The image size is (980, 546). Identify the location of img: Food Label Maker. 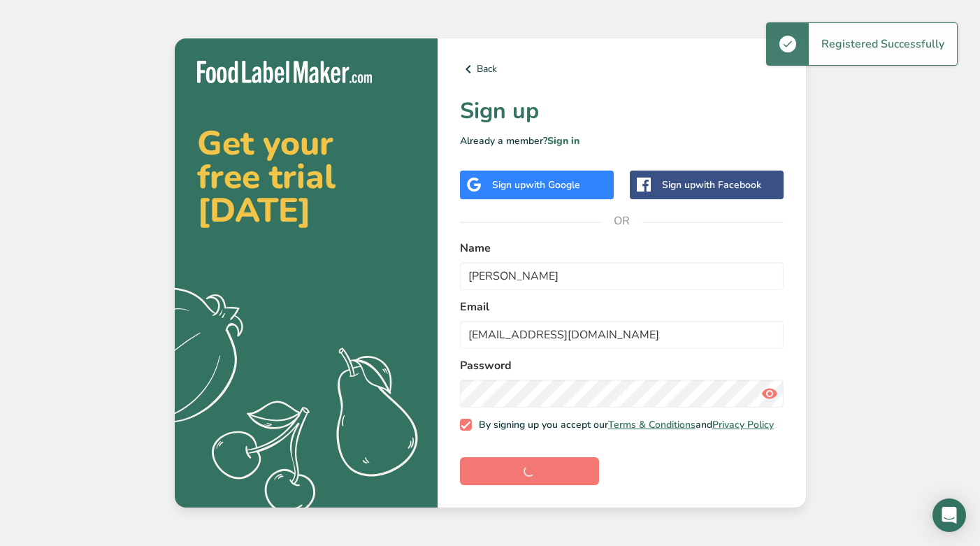
(284, 72).